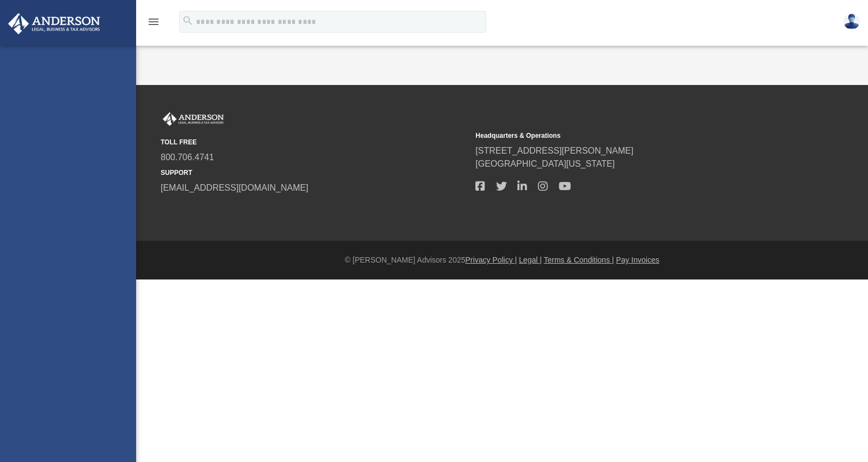  Describe the element at coordinates (153, 24) in the screenshot. I see `a: menu` at that location.